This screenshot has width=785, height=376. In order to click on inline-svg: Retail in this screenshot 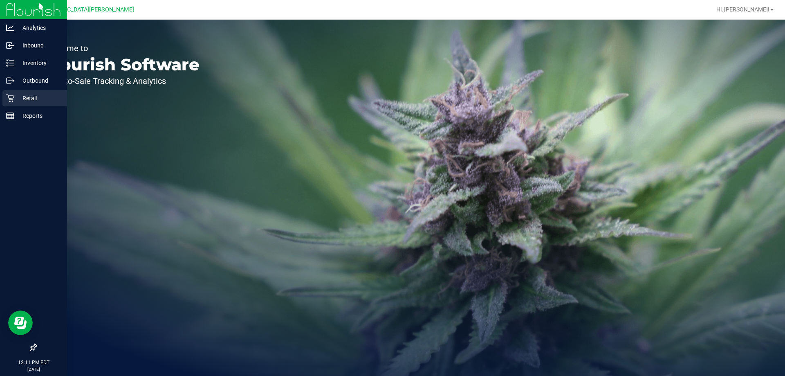, I will do `click(10, 98)`.